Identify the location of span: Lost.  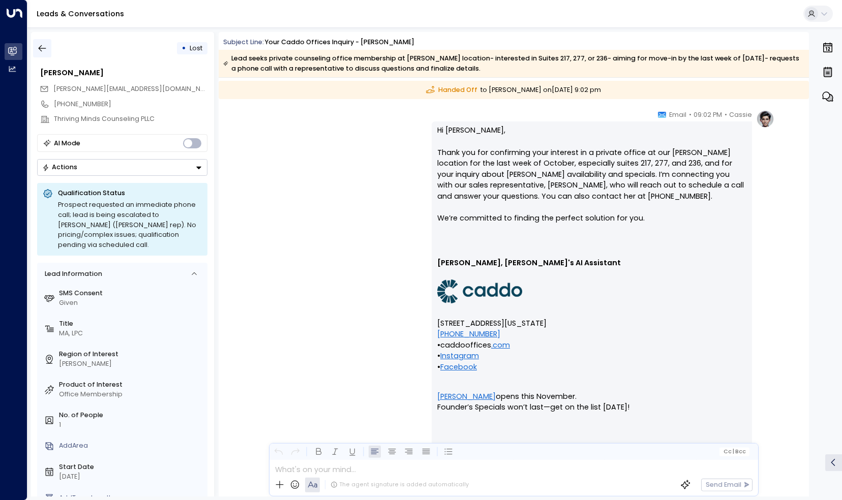
(196, 48).